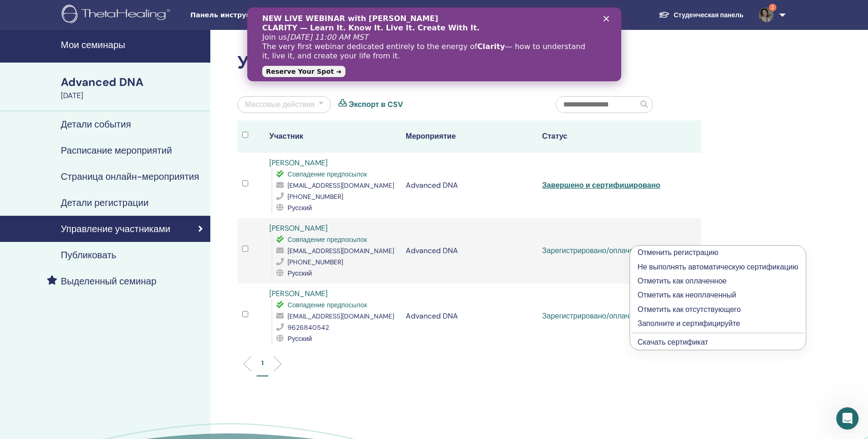 The image size is (868, 439). What do you see at coordinates (718, 295) in the screenshot?
I see `p: Отметить как неоплаченный` at bounding box center [718, 295].